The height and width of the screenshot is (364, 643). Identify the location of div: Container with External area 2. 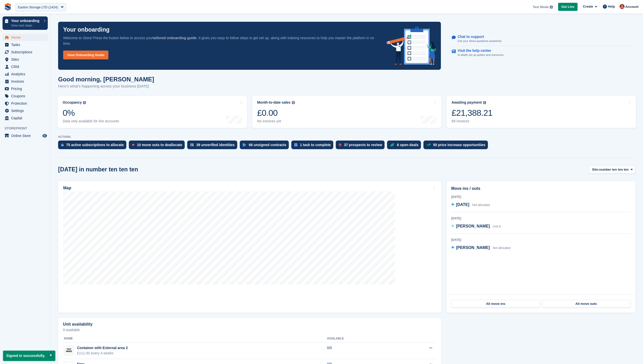
(103, 348).